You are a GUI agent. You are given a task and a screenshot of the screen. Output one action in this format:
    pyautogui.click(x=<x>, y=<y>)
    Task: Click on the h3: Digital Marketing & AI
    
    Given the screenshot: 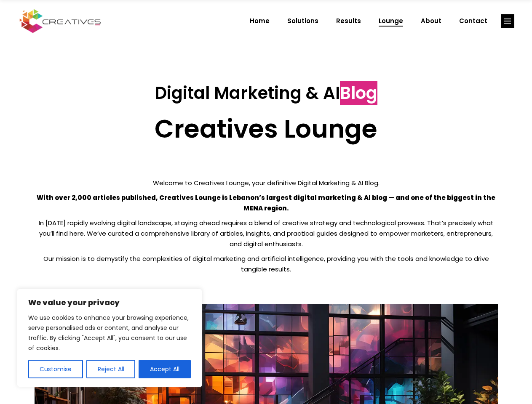 What is the action you would take?
    pyautogui.click(x=266, y=93)
    